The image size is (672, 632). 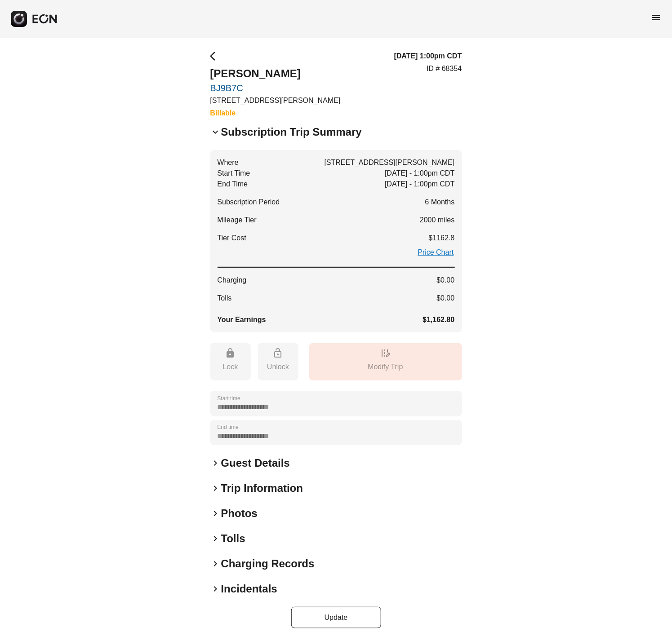 What do you see at coordinates (255, 463) in the screenshot?
I see `h2: Guest Details` at bounding box center [255, 463].